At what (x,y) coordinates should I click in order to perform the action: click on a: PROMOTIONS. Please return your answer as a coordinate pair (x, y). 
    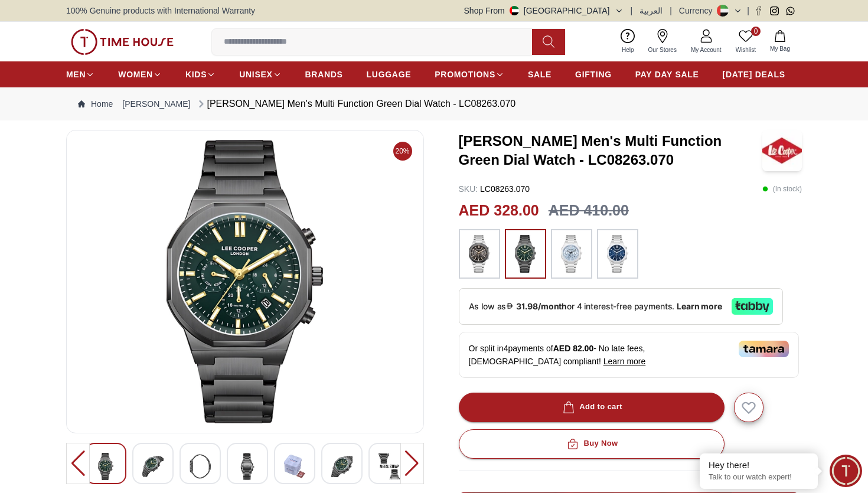
    Looking at the image, I should click on (470, 75).